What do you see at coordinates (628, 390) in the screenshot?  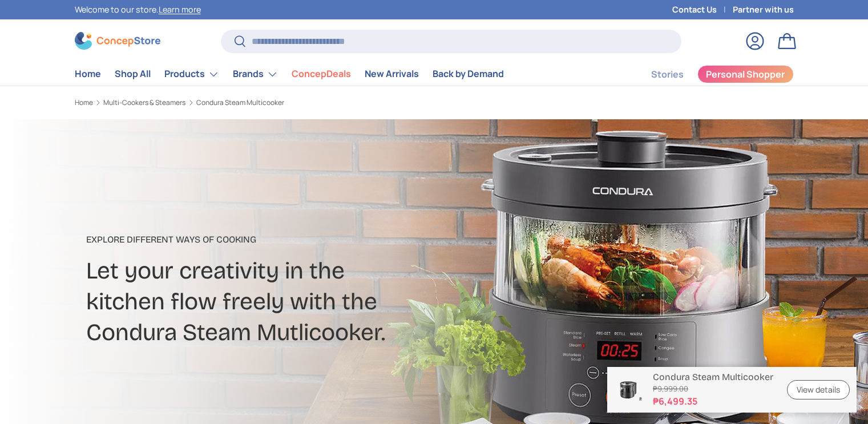 I see `img: condura-steam-multicooker-full-side-view-with-icc-sticker-concepstore` at bounding box center [628, 390].